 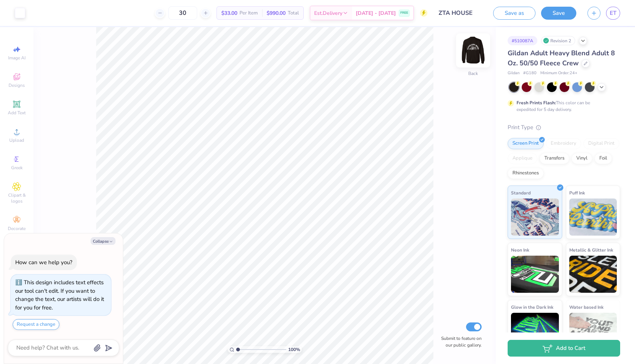 What do you see at coordinates (558, 13) in the screenshot?
I see `button: Save` at bounding box center [558, 13].